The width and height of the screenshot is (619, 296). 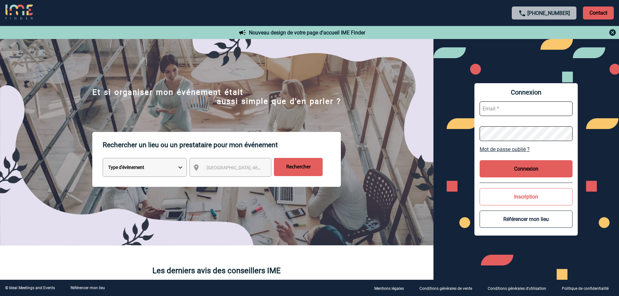 What do you see at coordinates (526, 92) in the screenshot?
I see `span: Connexion` at bounding box center [526, 92].